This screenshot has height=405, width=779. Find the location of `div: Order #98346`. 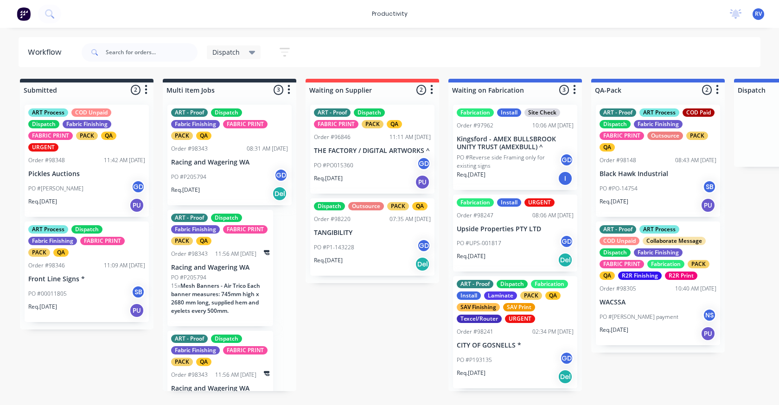

div: Order #98346 is located at coordinates (46, 266).